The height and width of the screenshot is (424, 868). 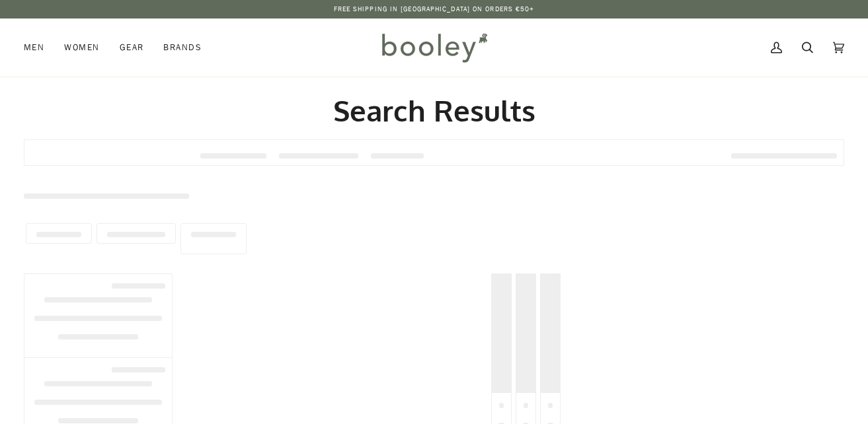 I want to click on span: Women, so click(x=81, y=47).